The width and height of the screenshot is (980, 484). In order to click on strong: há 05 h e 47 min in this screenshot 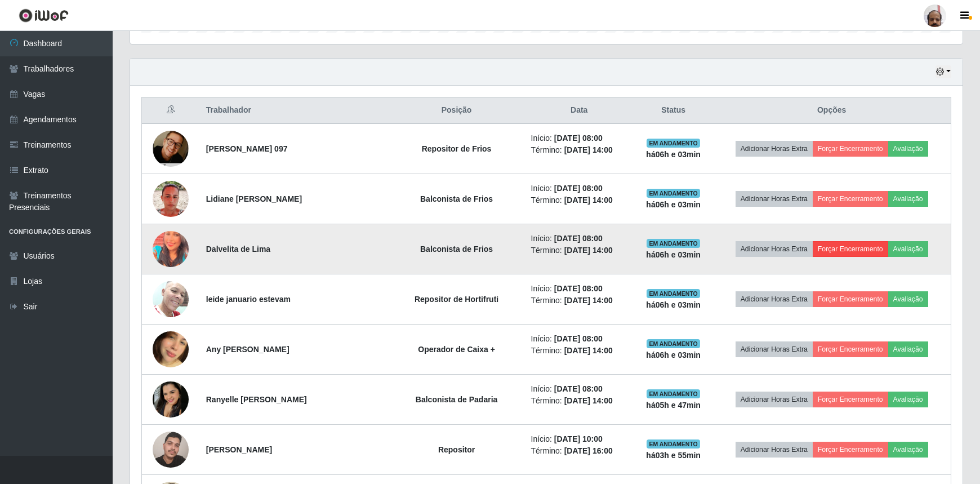, I will do `click(673, 405)`.